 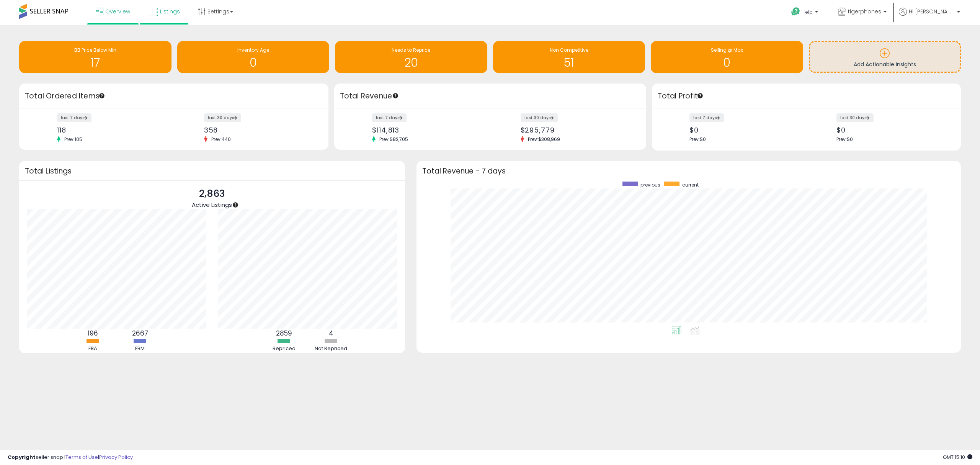 I want to click on b: 2859, so click(x=284, y=333).